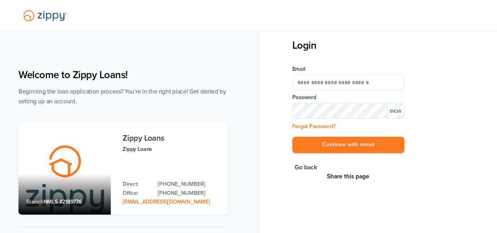  I want to click on img: Lender Logo, so click(45, 16).